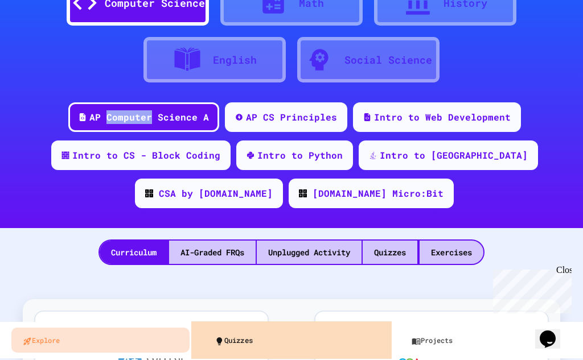 This screenshot has height=360, width=583. Describe the element at coordinates (291, 117) in the screenshot. I see `div: AP CS Principles` at that location.